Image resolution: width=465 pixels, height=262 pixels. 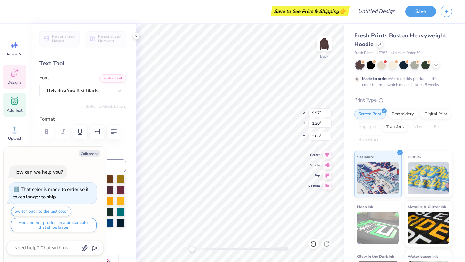 What do you see at coordinates (324, 56) in the screenshot?
I see `div: Back` at bounding box center [324, 56].